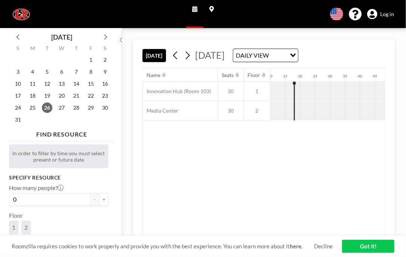 The height and width of the screenshot is (257, 406). I want to click on span: Sunday, August 24, 2025, so click(18, 108).